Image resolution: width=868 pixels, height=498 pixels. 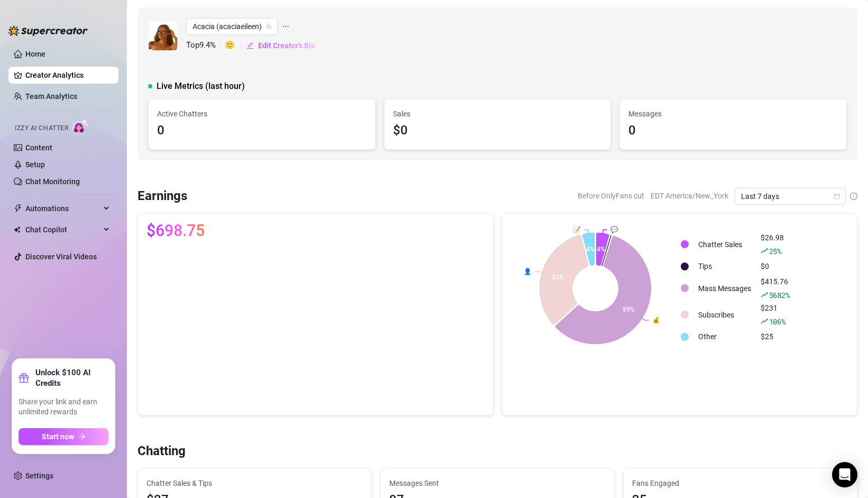 What do you see at coordinates (80, 127) in the screenshot?
I see `img: AI Chatter` at bounding box center [80, 127].